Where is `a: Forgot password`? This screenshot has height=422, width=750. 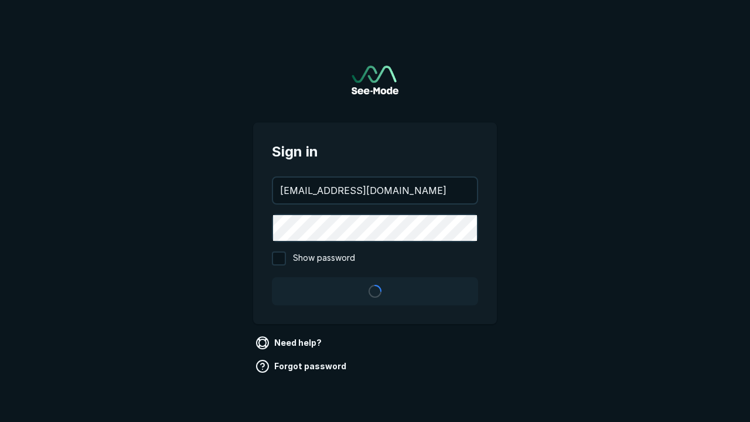 a: Forgot password is located at coordinates (302, 366).